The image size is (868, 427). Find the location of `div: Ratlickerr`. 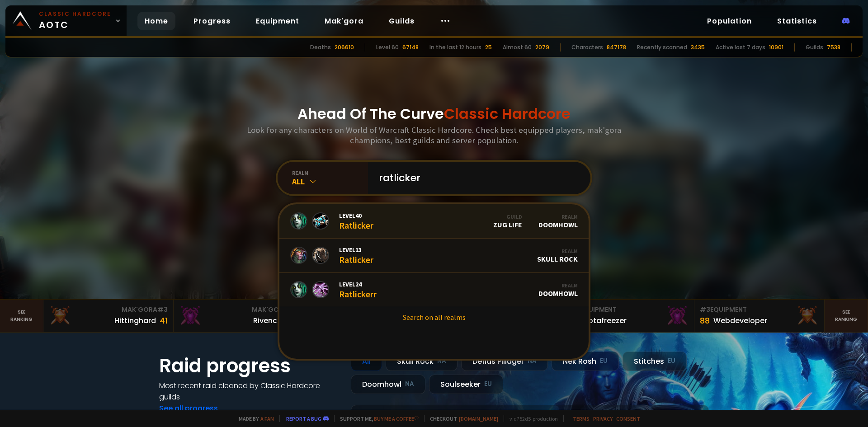

div: Ratlickerr is located at coordinates (358, 290).